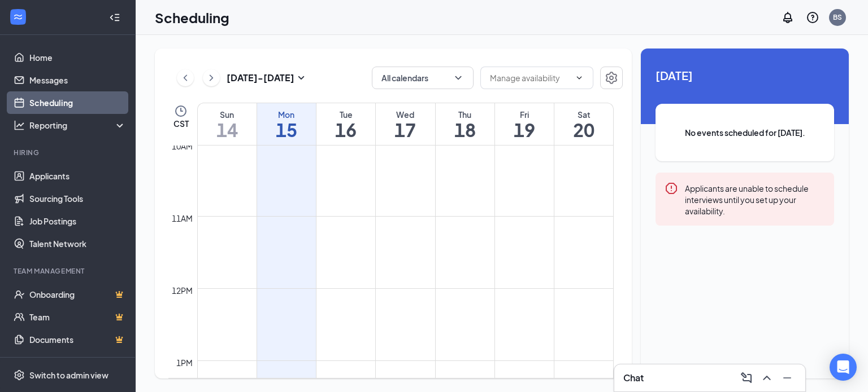 This screenshot has height=392, width=868. What do you see at coordinates (583, 124) in the screenshot?
I see `a: September 20, 2025` at bounding box center [583, 124].